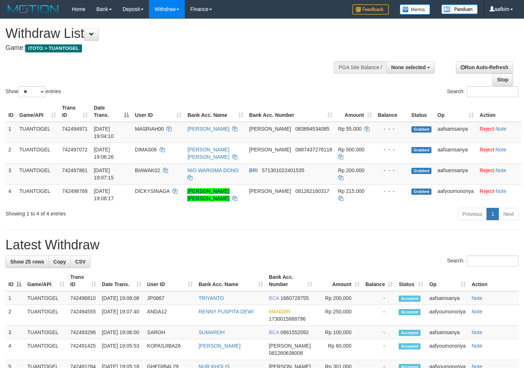 This screenshot has width=524, height=368. What do you see at coordinates (54, 48) in the screenshot?
I see `span: ITOTO > TUANTOGEL` at bounding box center [54, 48].